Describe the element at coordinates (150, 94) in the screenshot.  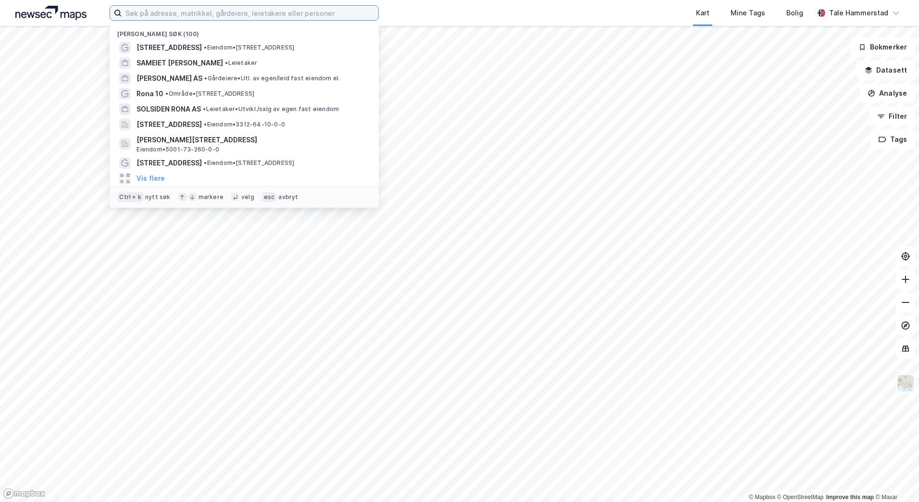
I see `span: Rona 10` at that location.